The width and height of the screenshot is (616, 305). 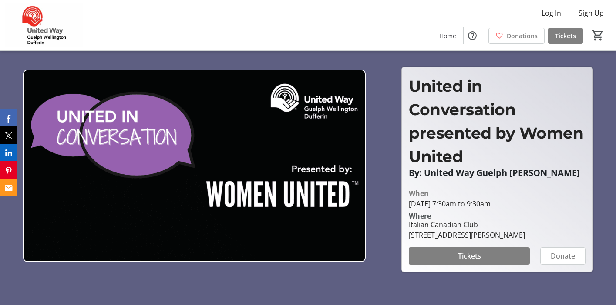 I want to click on button: Donate, so click(x=563, y=256).